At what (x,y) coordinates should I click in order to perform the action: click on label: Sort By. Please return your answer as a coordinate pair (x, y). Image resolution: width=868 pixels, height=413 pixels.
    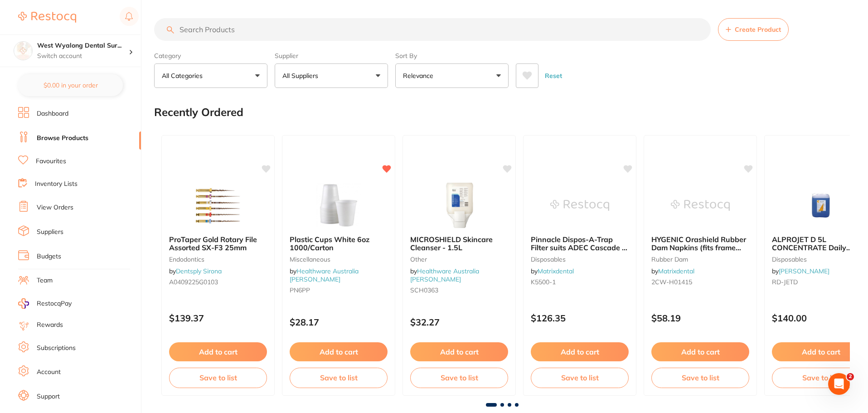
    Looking at the image, I should click on (452, 55).